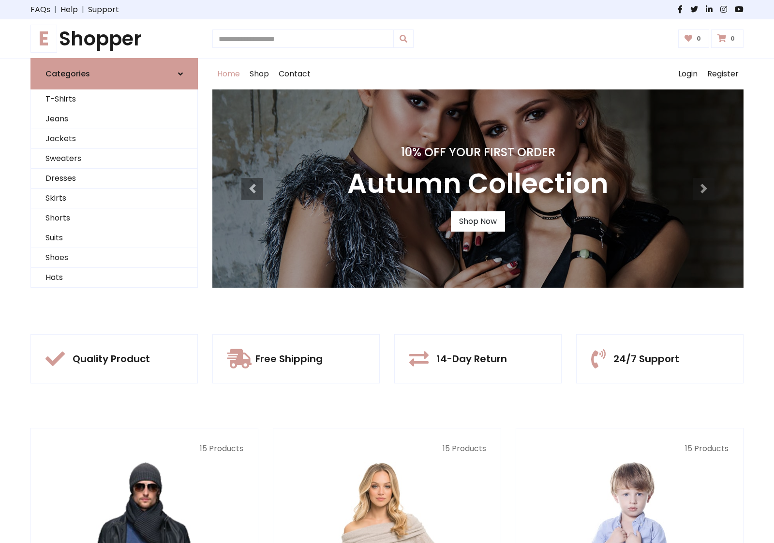 This screenshot has height=543, width=774. I want to click on h5: Free Shipping, so click(289, 359).